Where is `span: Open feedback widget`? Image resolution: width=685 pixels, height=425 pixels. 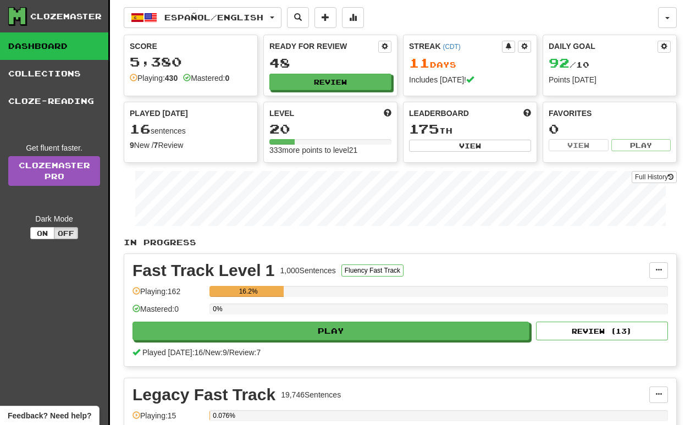
span: Open feedback widget is located at coordinates (49, 415).